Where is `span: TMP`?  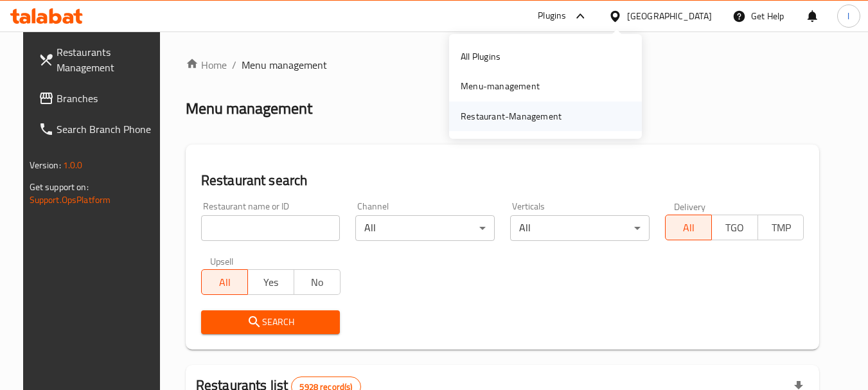
span: TMP is located at coordinates (782, 228).